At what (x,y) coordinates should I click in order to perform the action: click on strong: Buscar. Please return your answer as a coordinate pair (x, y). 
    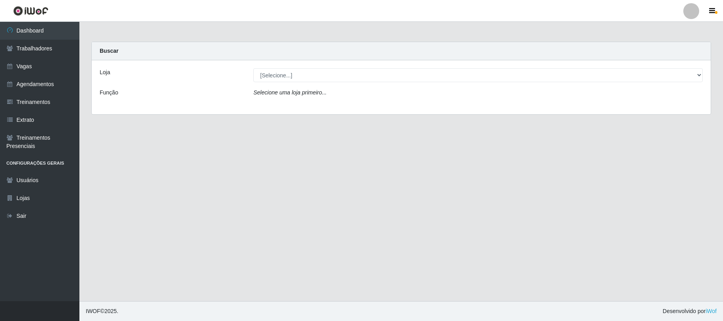
    Looking at the image, I should click on (109, 51).